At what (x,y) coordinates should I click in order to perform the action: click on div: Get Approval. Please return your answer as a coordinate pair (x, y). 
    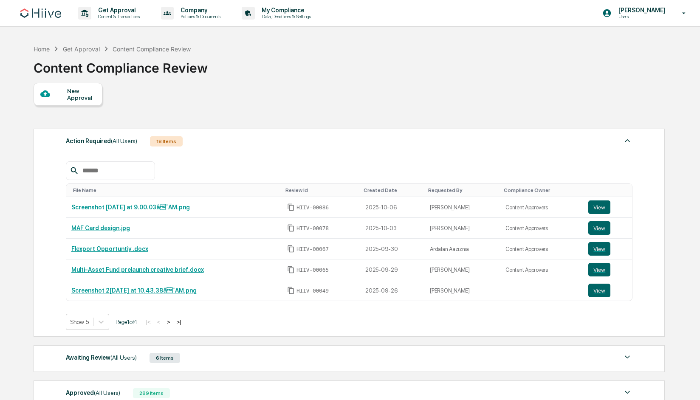
    Looking at the image, I should click on (81, 49).